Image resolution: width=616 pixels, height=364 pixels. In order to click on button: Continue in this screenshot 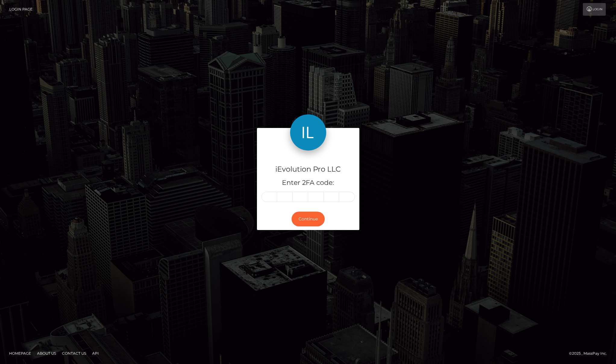, I will do `click(308, 219)`.